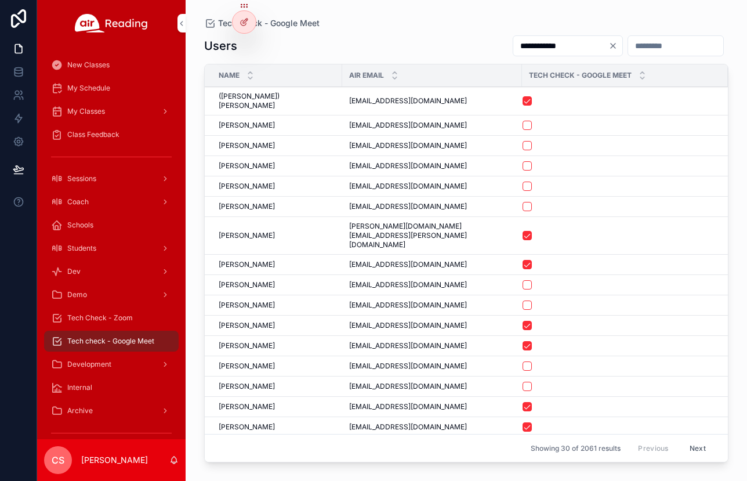 The width and height of the screenshot is (747, 481). What do you see at coordinates (111, 135) in the screenshot?
I see `a: Class Feedback` at bounding box center [111, 135].